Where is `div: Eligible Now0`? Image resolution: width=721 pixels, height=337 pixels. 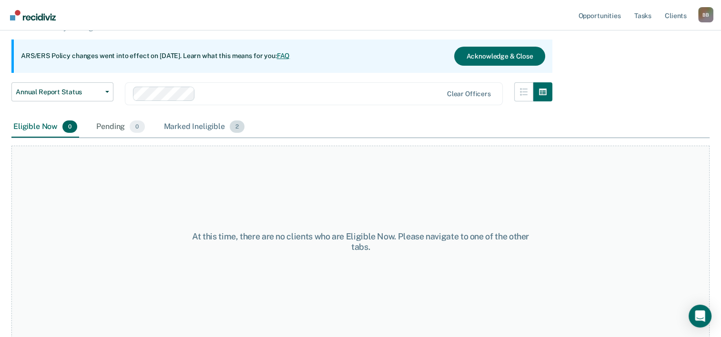
div: Eligible Now0 is located at coordinates (45, 127).